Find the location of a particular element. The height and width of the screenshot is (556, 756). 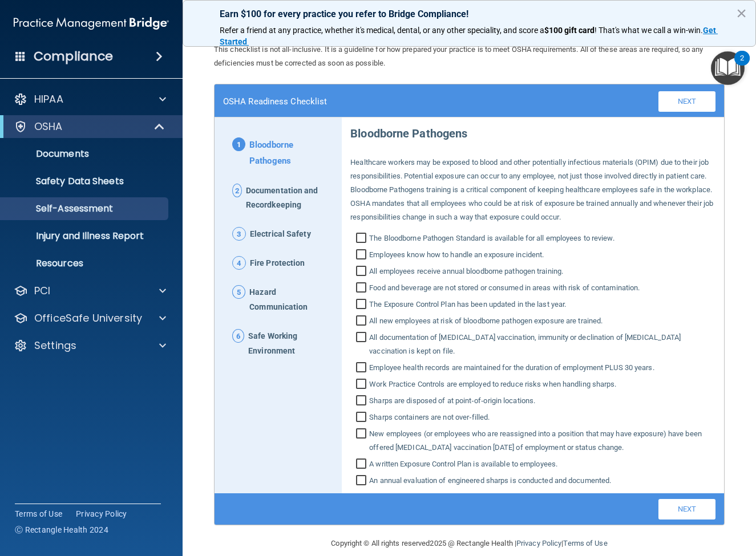

p: Settings is located at coordinates (55, 345).